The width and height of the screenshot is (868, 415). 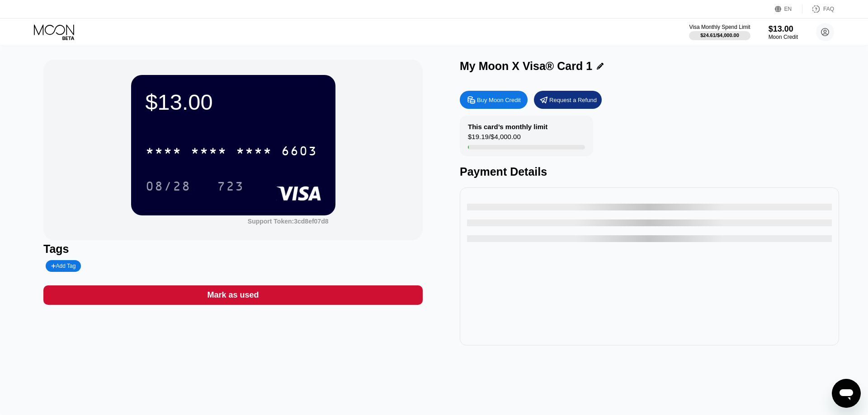 What do you see at coordinates (783, 32) in the screenshot?
I see `div: $13.00Moon Credit` at bounding box center [783, 32].